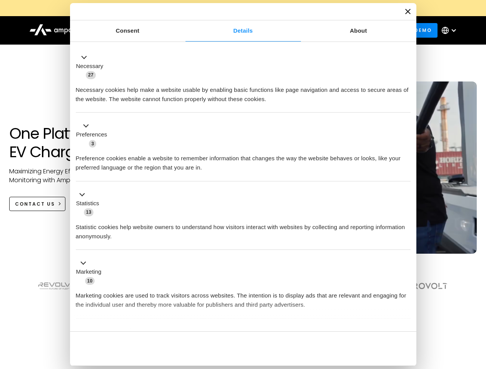 This screenshot has height=369, width=486. I want to click on label: Statistics, so click(88, 204).